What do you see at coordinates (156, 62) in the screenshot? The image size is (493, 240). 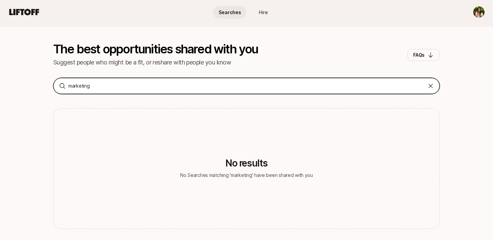 I see `p: Suggest people who might be a fit, or reshare with people you know` at bounding box center [156, 62].